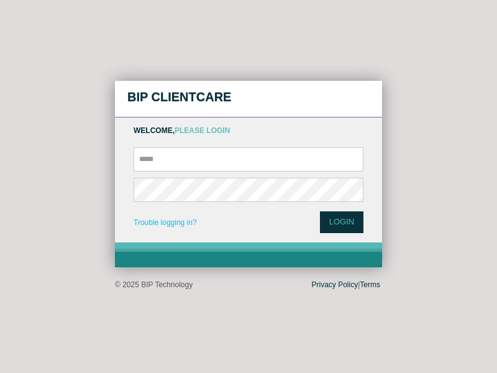 This screenshot has height=373, width=497. Describe the element at coordinates (335, 285) in the screenshot. I see `a: Privacy Policy` at that location.